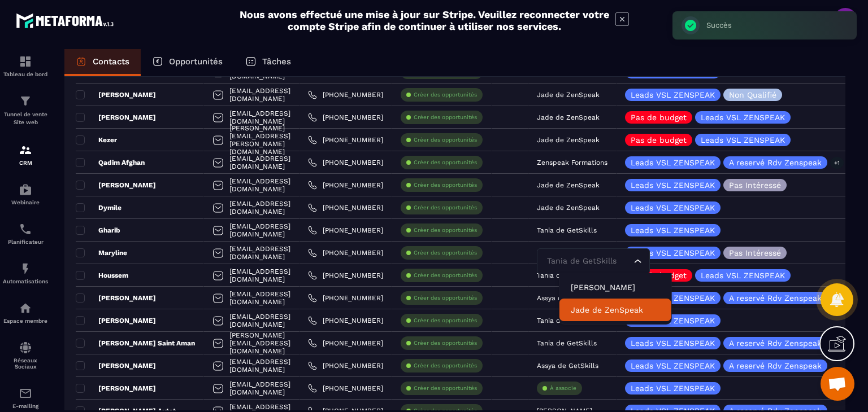 Image resolution: width=868 pixels, height=412 pixels. Describe the element at coordinates (25, 154) in the screenshot. I see `a: formationformationCRM` at that location.